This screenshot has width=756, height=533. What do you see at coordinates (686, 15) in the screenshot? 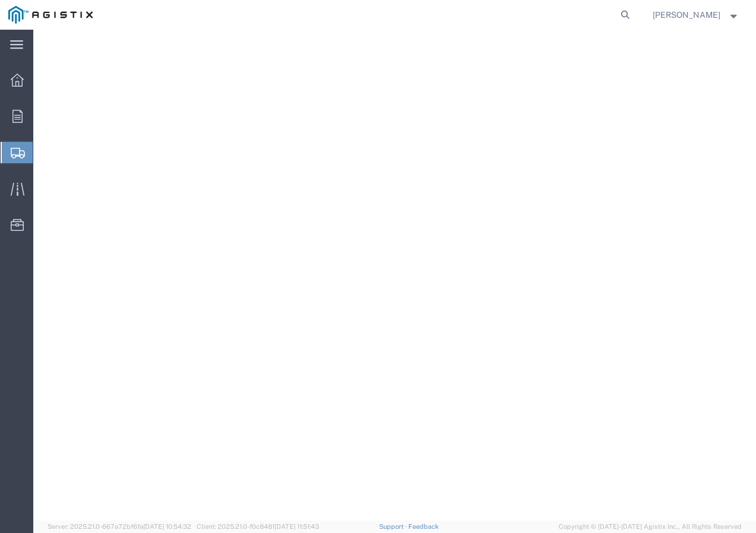
I see `span: Chavonnie Witherspoon` at bounding box center [686, 15].